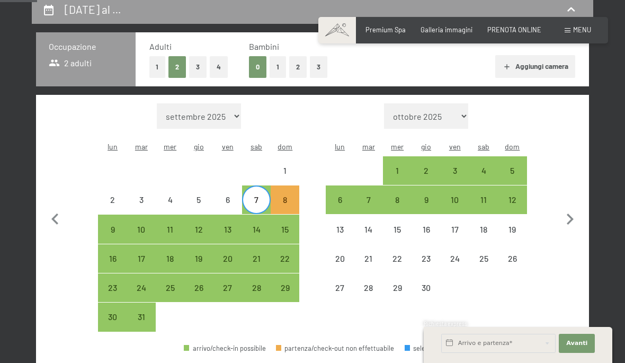  What do you see at coordinates (198, 267) in the screenshot?
I see `div: 19` at bounding box center [198, 267].